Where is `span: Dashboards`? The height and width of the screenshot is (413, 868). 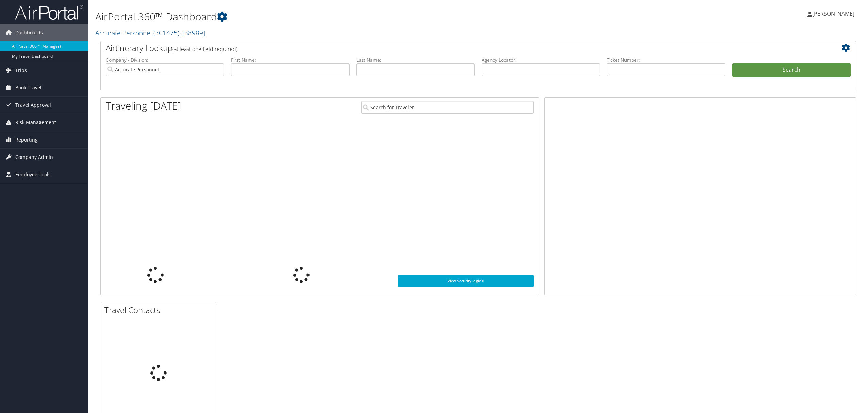 span: Dashboards is located at coordinates (29, 33).